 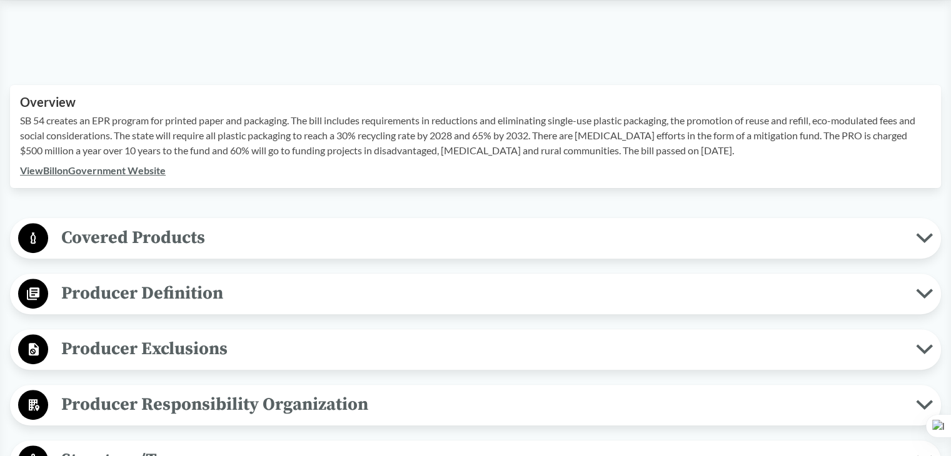 I want to click on h2: Overview, so click(x=475, y=102).